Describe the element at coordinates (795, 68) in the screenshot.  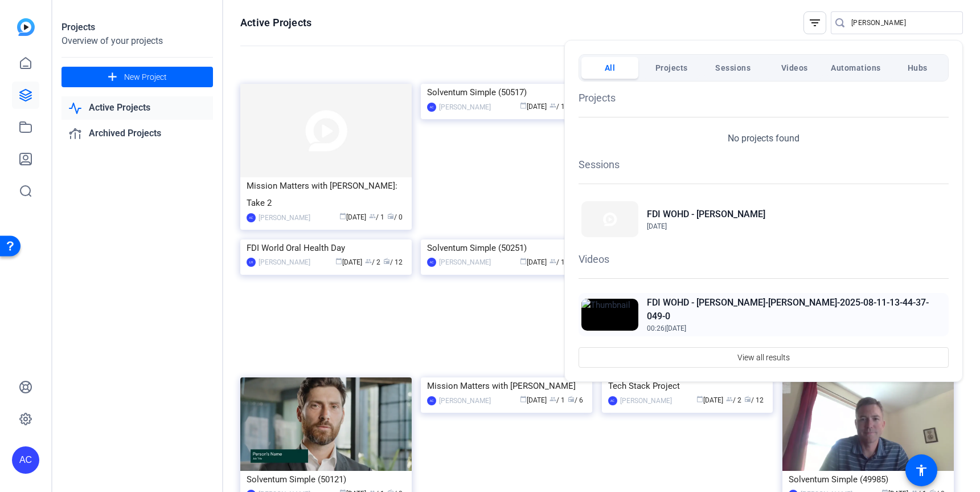
I see `span: Videos` at that location.